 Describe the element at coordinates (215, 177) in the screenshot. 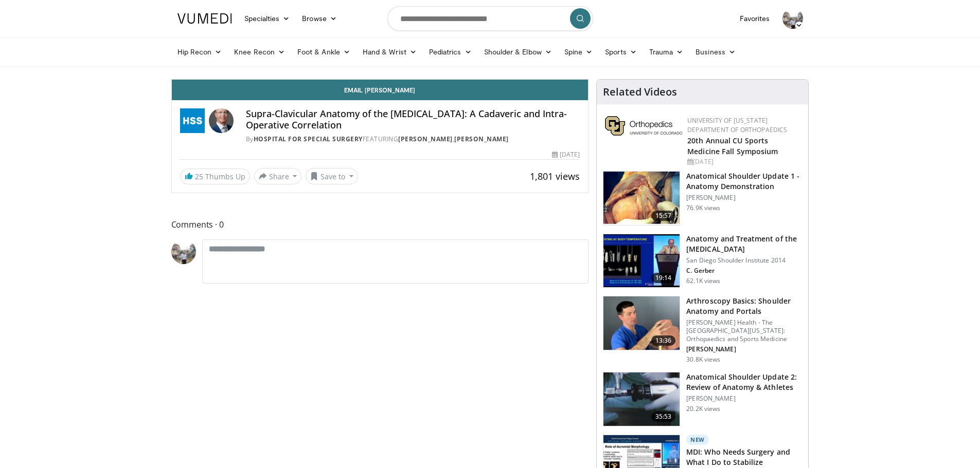

I see `a: 25 Thumbs Up` at that location.